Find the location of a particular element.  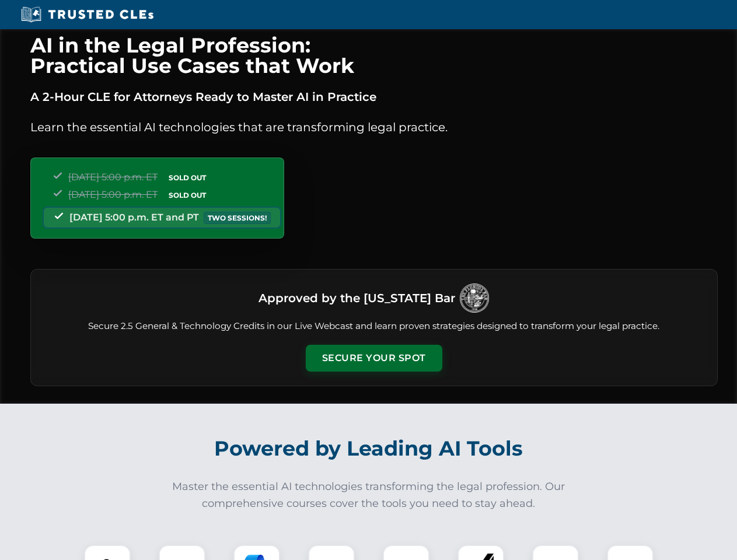

h2: Powered by Leading AI Tools is located at coordinates (369, 448).